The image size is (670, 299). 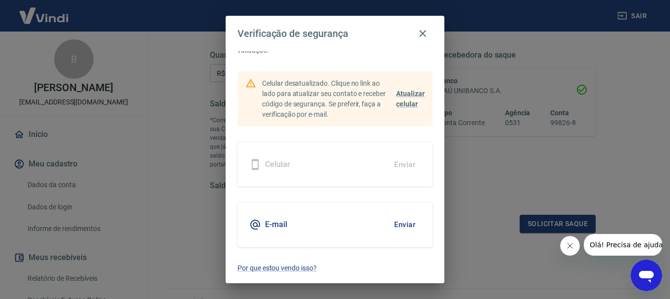 I want to click on h5: Celular, so click(x=277, y=165).